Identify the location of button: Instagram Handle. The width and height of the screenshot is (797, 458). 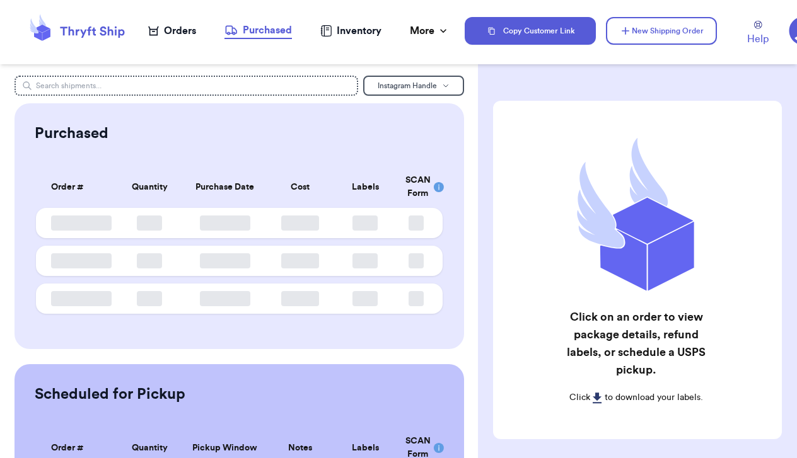
(414, 86).